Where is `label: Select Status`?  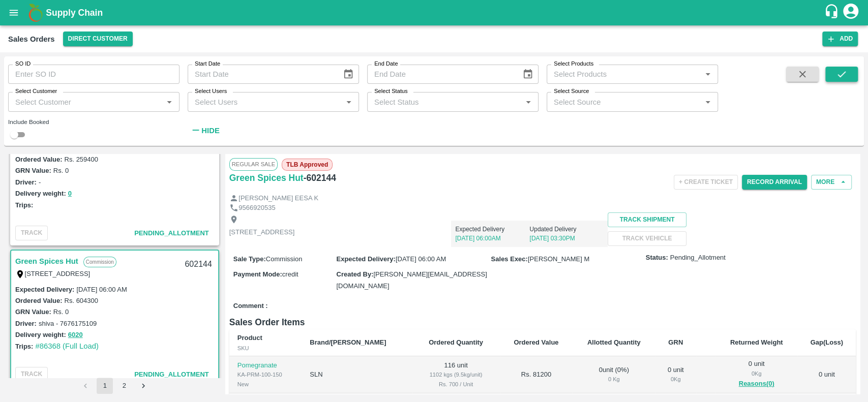
label: Select Status is located at coordinates (391, 91).